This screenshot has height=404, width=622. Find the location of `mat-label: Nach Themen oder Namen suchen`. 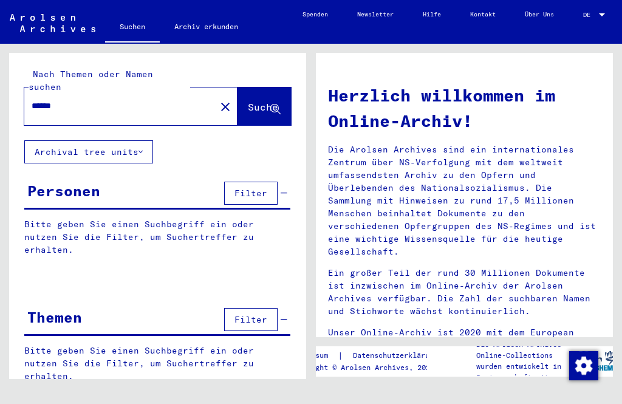

mat-label: Nach Themen oder Namen suchen is located at coordinates (91, 80).